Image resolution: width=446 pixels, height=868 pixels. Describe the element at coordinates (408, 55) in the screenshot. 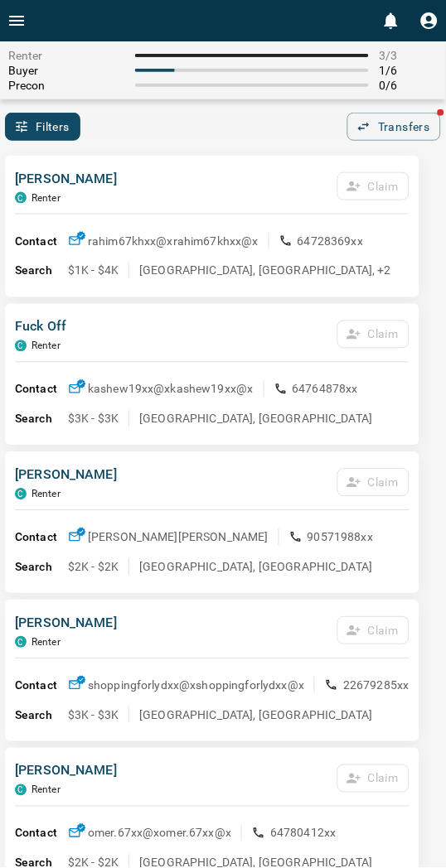

I see `span: 3 / 3` at that location.